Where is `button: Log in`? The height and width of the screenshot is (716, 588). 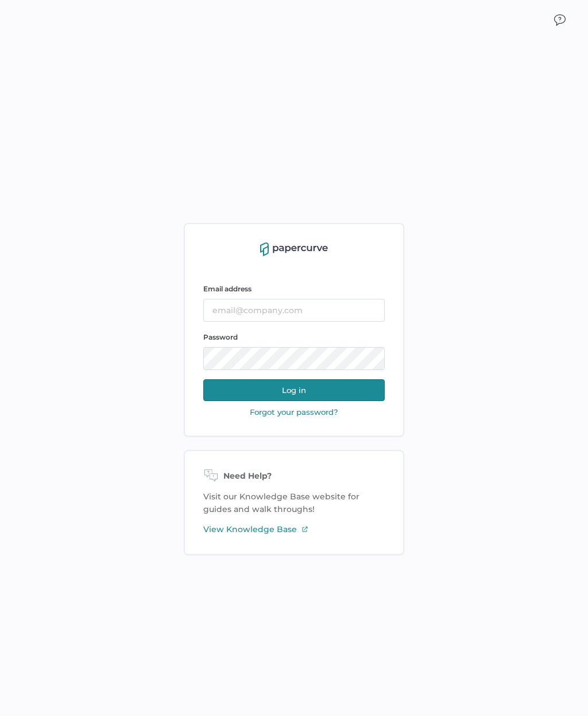
button: Log in is located at coordinates (294, 390).